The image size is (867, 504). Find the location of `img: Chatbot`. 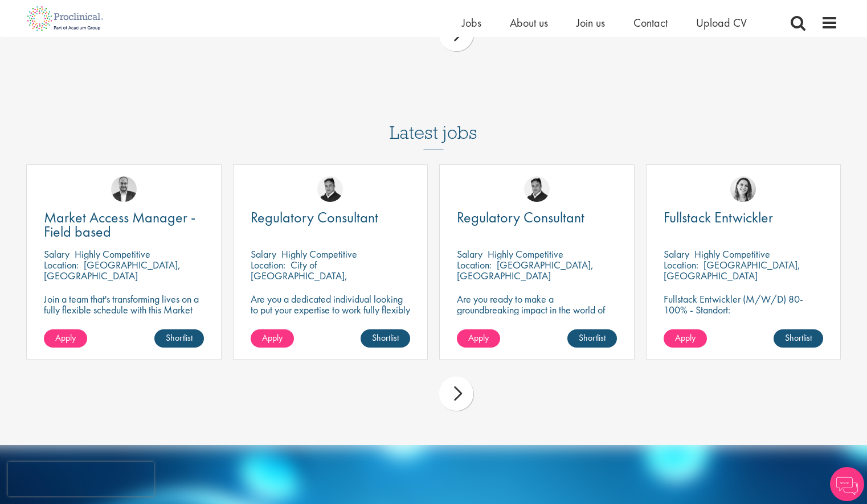

img: Chatbot is located at coordinates (847, 484).